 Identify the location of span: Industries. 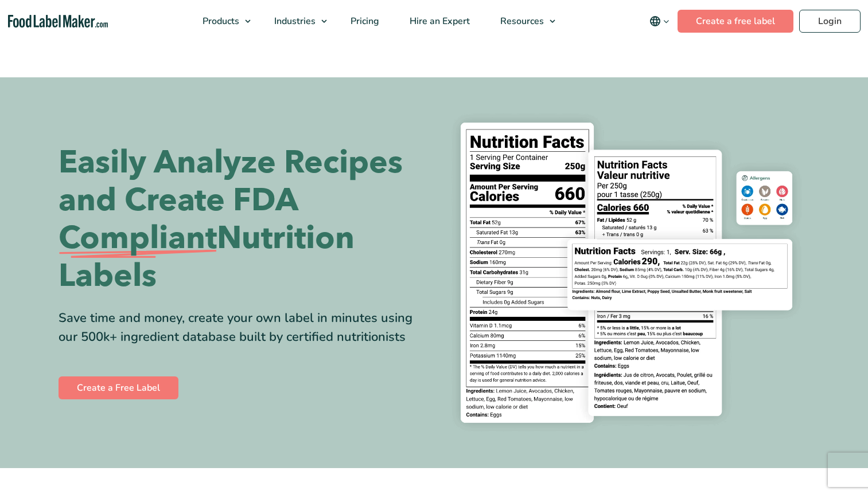
(293, 21).